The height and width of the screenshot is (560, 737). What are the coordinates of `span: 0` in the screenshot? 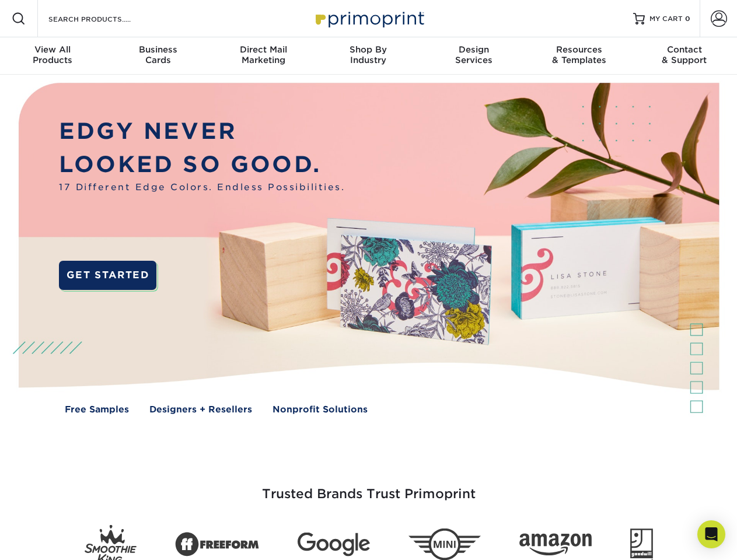 It's located at (688, 19).